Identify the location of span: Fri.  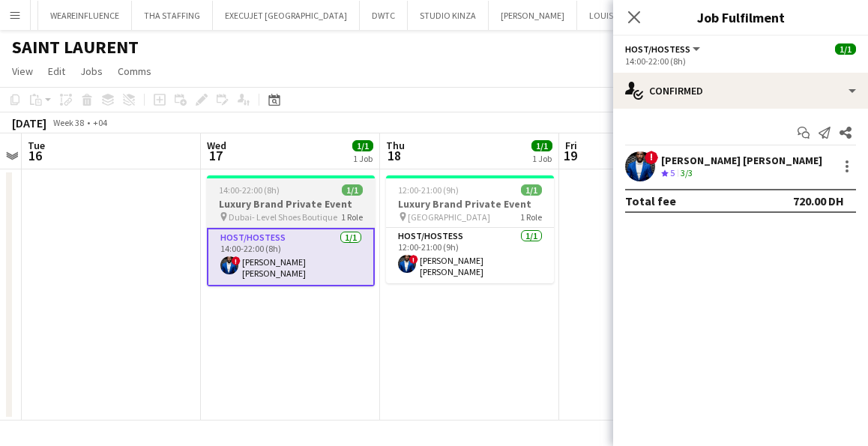
(571, 146).